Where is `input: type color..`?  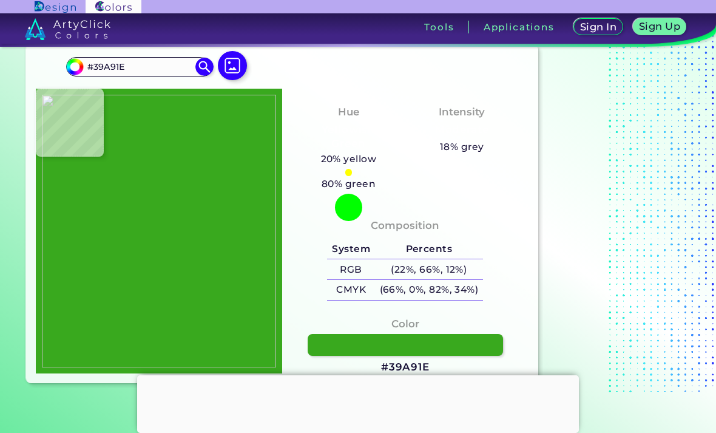 input: type color.. is located at coordinates (140, 66).